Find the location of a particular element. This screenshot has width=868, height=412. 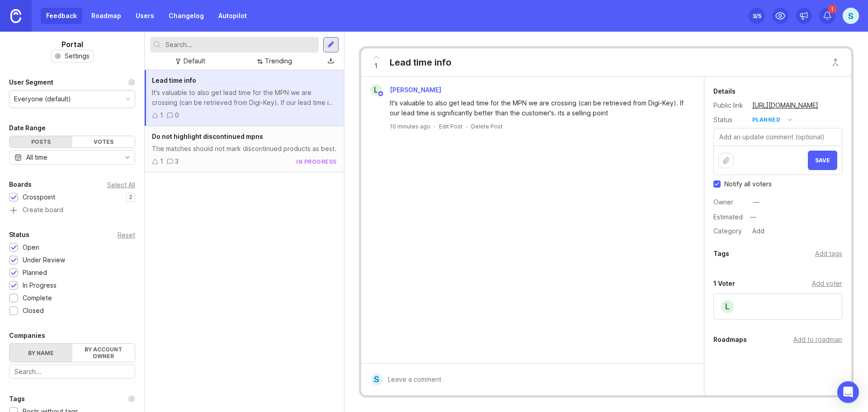

span: Save is located at coordinates (822, 160).